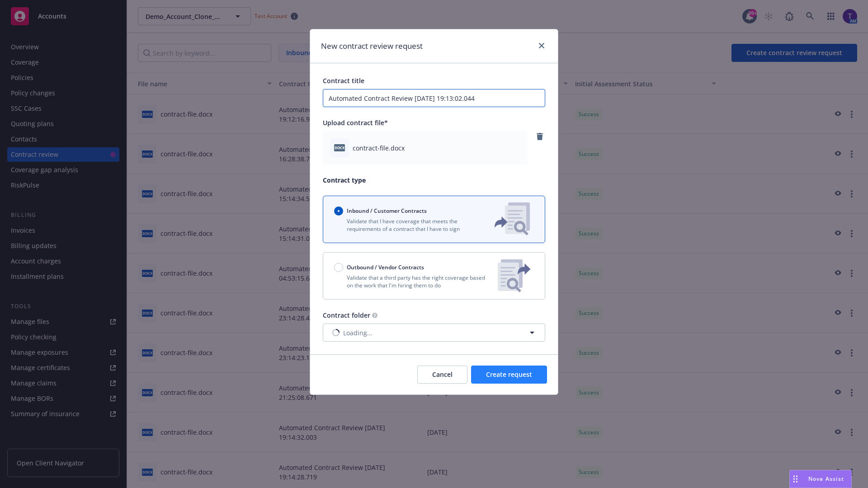 This screenshot has width=868, height=488. Describe the element at coordinates (387, 211) in the screenshot. I see `span: Inbound / Customer Contracts` at that location.